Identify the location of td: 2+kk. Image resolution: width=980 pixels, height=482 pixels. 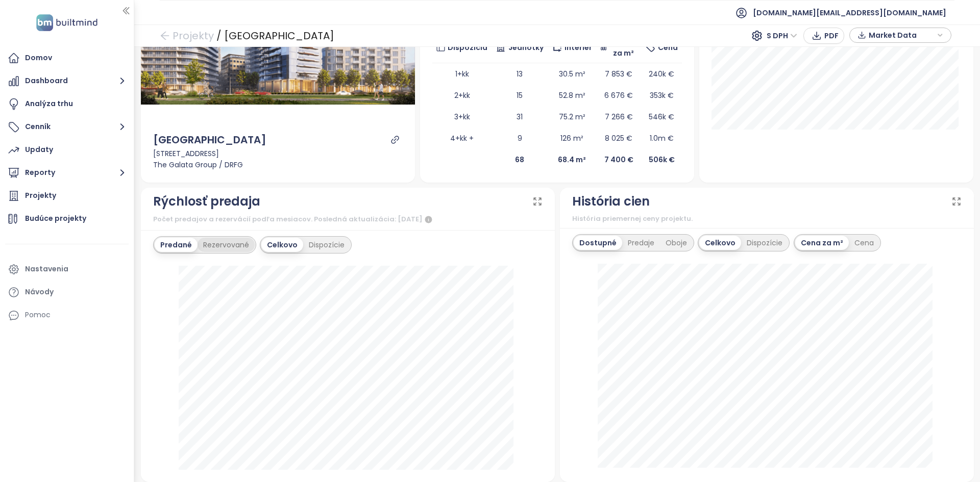
(462, 95).